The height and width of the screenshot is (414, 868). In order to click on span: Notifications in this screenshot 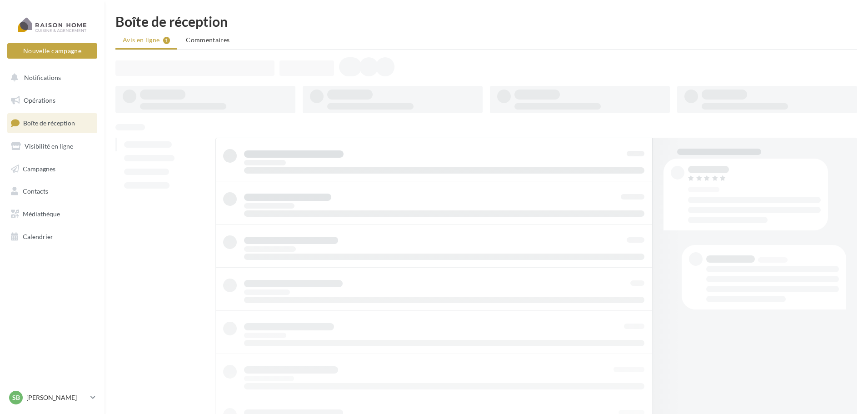, I will do `click(42, 78)`.